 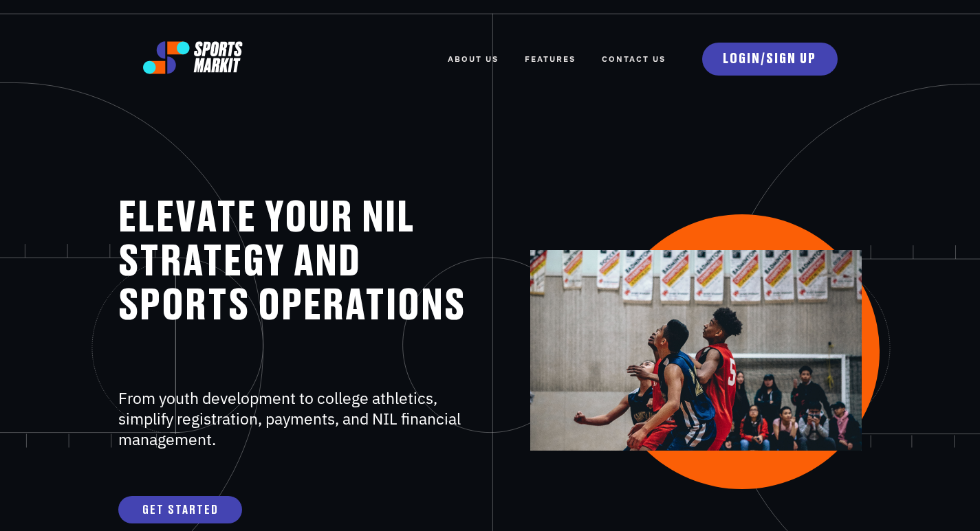 What do you see at coordinates (194, 57) in the screenshot?
I see `img: logo` at bounding box center [194, 57].